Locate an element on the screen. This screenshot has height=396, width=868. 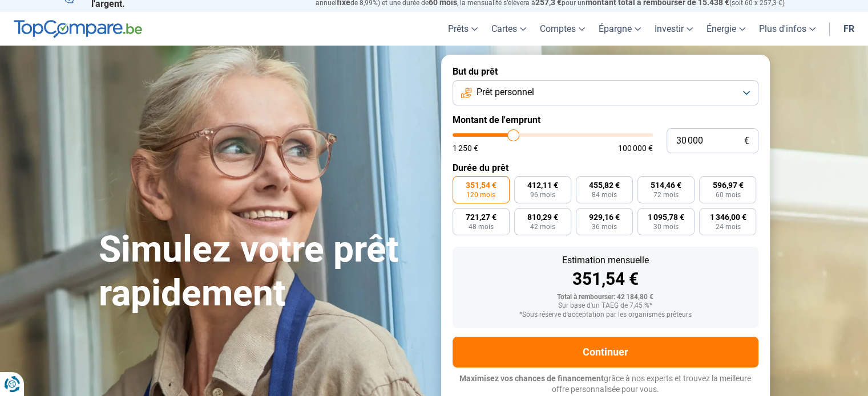
a: Comptes is located at coordinates (562, 29).